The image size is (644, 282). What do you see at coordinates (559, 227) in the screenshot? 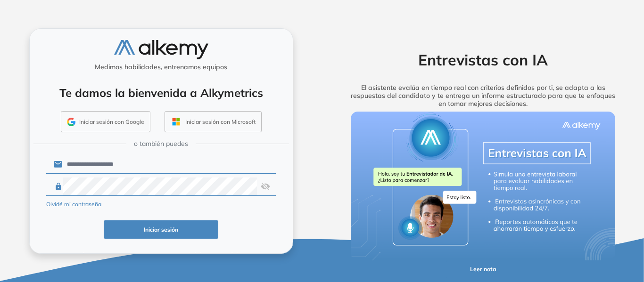
I see `div: Widget de chat` at bounding box center [559, 227].